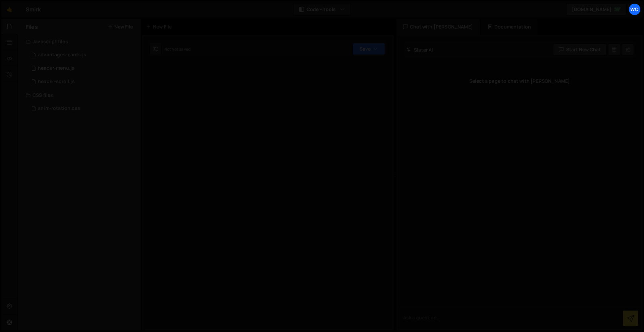 The width and height of the screenshot is (644, 332). What do you see at coordinates (83, 68) in the screenshot?
I see `div: 17282/47898.js` at bounding box center [83, 68].